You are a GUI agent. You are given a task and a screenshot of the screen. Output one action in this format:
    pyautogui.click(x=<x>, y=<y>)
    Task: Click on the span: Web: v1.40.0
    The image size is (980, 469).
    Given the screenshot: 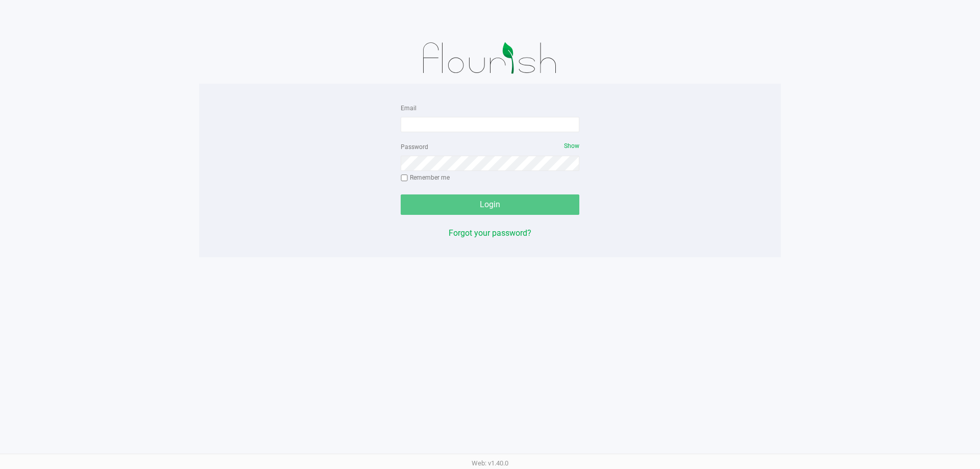 What is the action you would take?
    pyautogui.click(x=490, y=463)
    